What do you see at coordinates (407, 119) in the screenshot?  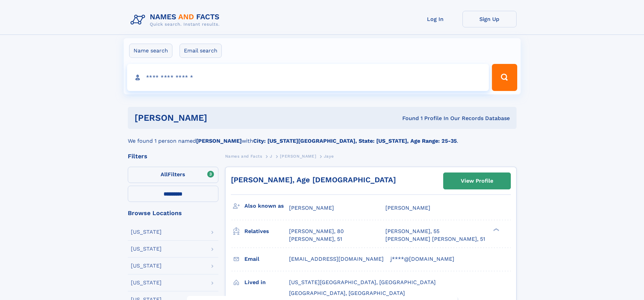 I see `div: Found 1 Profile In Our Records Database` at bounding box center [407, 119].